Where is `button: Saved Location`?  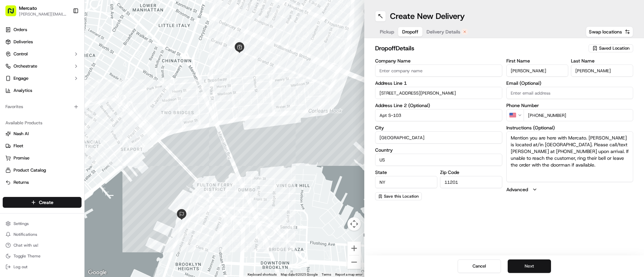
button: Saved Location is located at coordinates (611, 48).